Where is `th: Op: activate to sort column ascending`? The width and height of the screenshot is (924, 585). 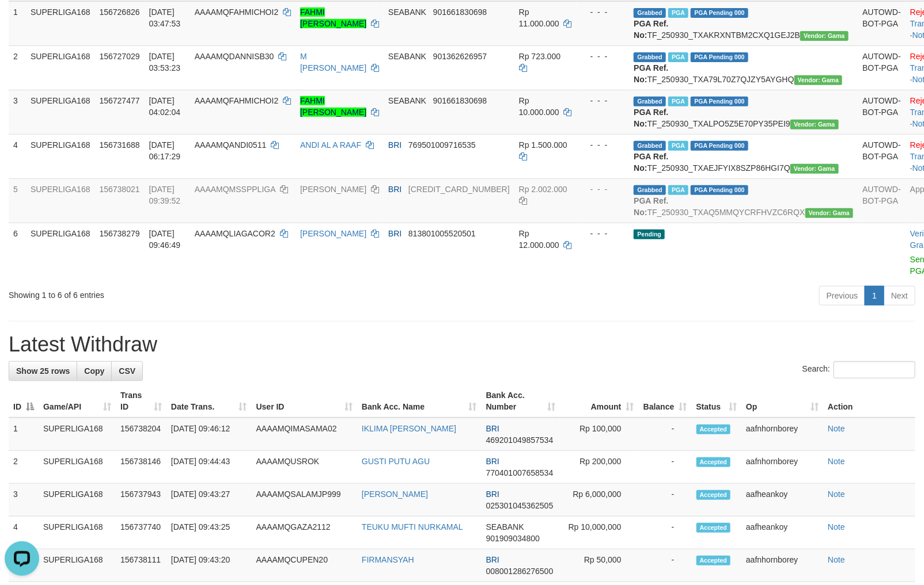
th: Op: activate to sort column ascending is located at coordinates (782, 401).